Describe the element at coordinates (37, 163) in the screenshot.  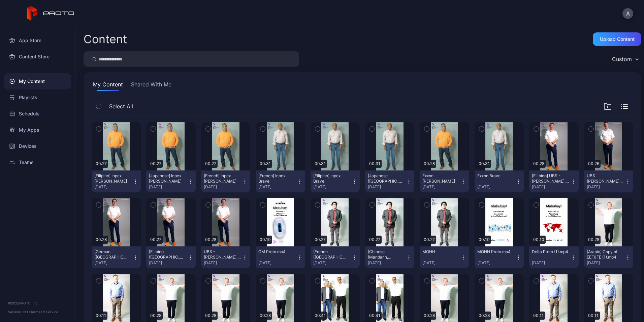
I see `a: Teams` at that location.